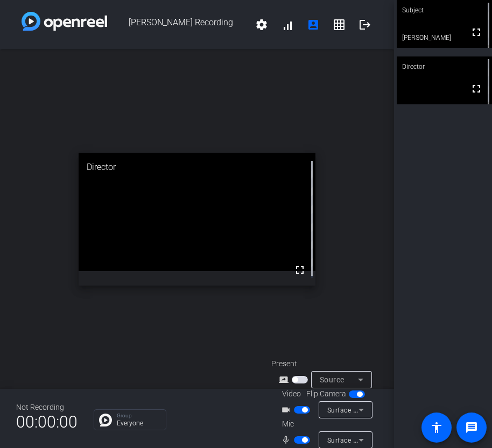 The width and height of the screenshot is (492, 448). What do you see at coordinates (47, 422) in the screenshot?
I see `span: 00:00:00` at bounding box center [47, 422].